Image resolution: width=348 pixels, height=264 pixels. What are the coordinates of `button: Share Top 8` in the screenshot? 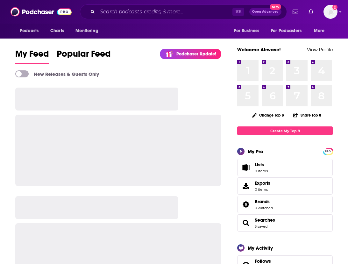 It's located at (307, 115).